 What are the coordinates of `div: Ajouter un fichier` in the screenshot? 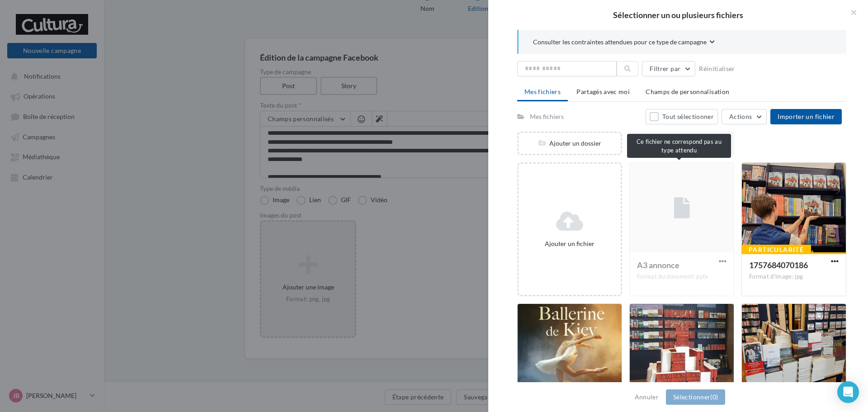 It's located at (570, 244).